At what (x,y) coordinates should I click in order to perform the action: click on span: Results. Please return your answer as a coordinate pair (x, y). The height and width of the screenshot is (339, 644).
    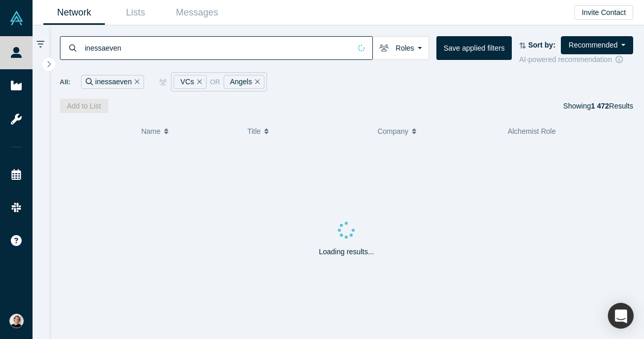
    Looking at the image, I should click on (612, 106).